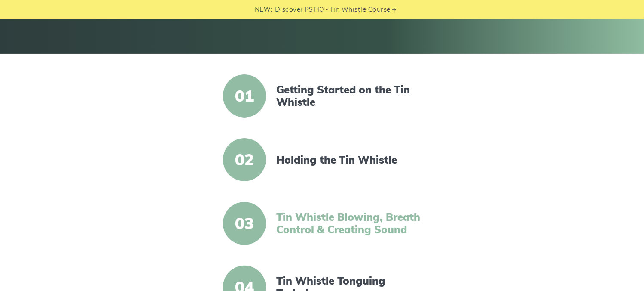 Image resolution: width=644 pixels, height=291 pixels. I want to click on a: Getting Started on the Tin Whistle, so click(350, 96).